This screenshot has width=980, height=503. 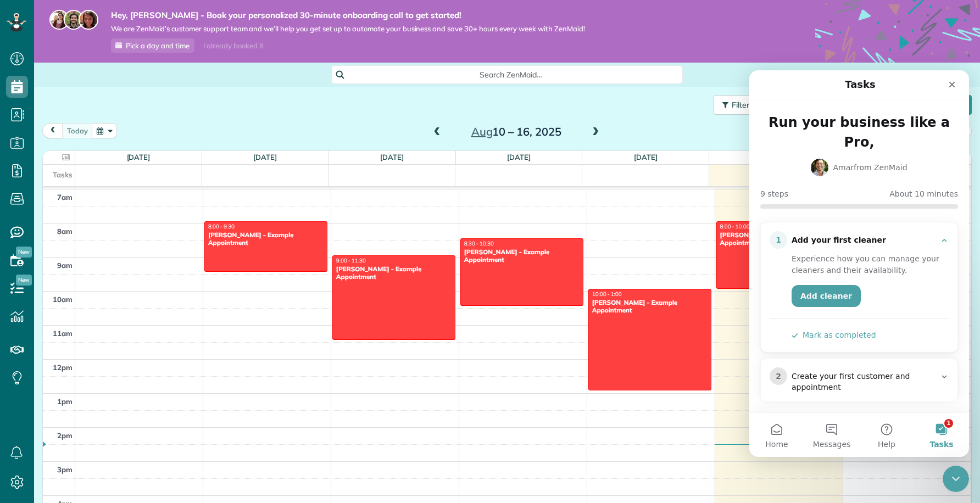 I want to click on a: Pick a day and time, so click(x=152, y=46).